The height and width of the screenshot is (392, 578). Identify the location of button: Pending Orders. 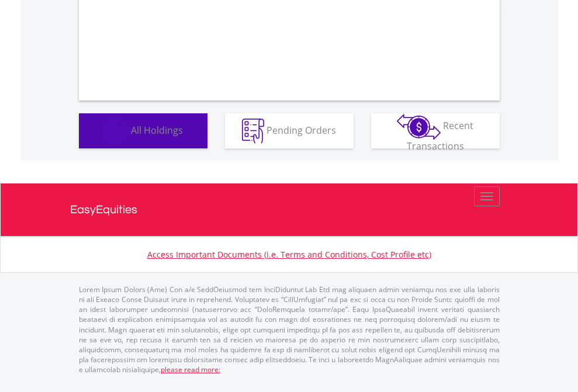
(289, 131).